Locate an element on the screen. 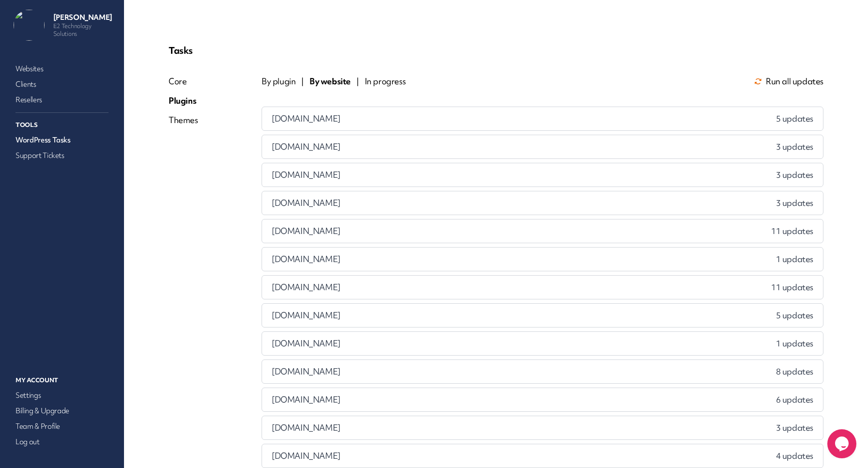  span: In progress is located at coordinates (385, 82).